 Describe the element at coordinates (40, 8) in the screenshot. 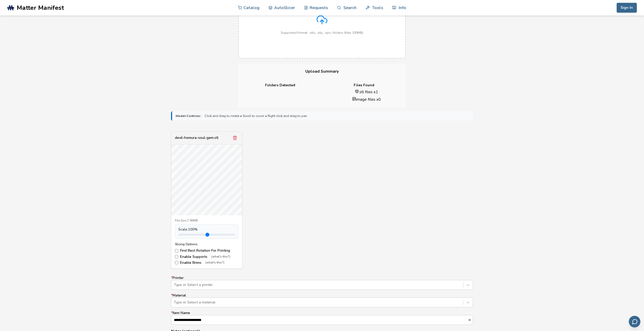

I see `span: Matter Manifest` at that location.